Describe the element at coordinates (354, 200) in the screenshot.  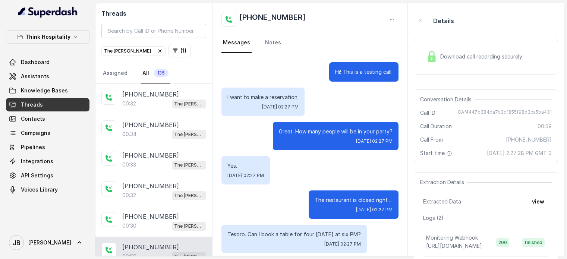
I see `p: The restaurant is closed right ...` at that location.